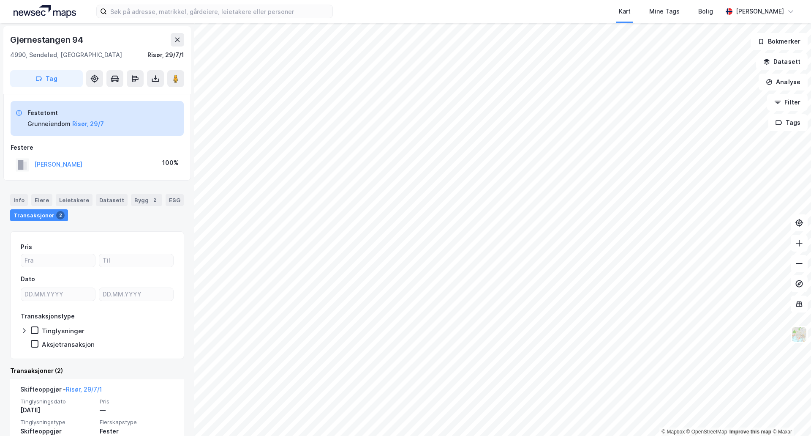  What do you see at coordinates (57, 401) in the screenshot?
I see `span: Tinglysningsdato` at bounding box center [57, 401].